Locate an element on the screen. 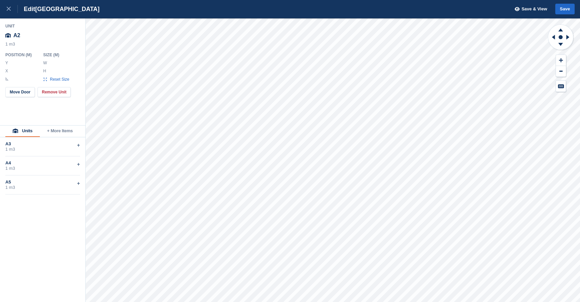  div: Unit is located at coordinates (43, 26).